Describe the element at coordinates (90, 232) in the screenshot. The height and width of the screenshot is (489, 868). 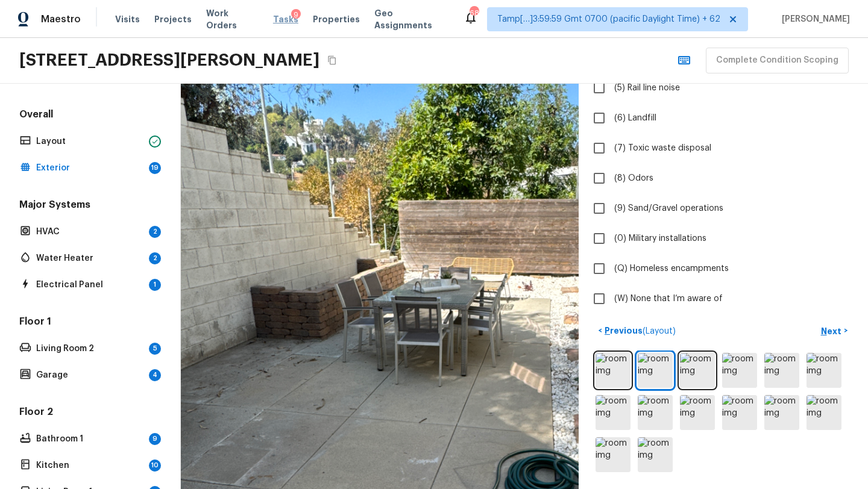
I see `p: HVAC` at that location.